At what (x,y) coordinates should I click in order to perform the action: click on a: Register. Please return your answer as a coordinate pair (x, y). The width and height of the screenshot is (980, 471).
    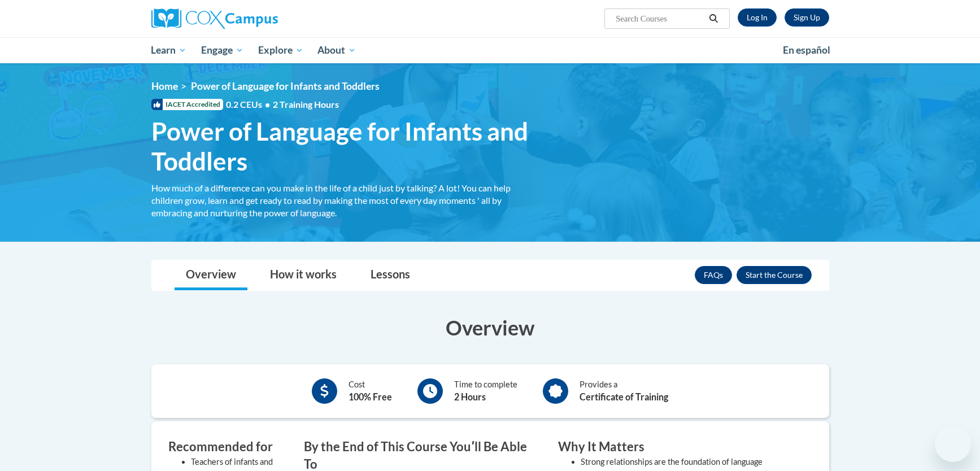
    Looking at the image, I should click on (806, 17).